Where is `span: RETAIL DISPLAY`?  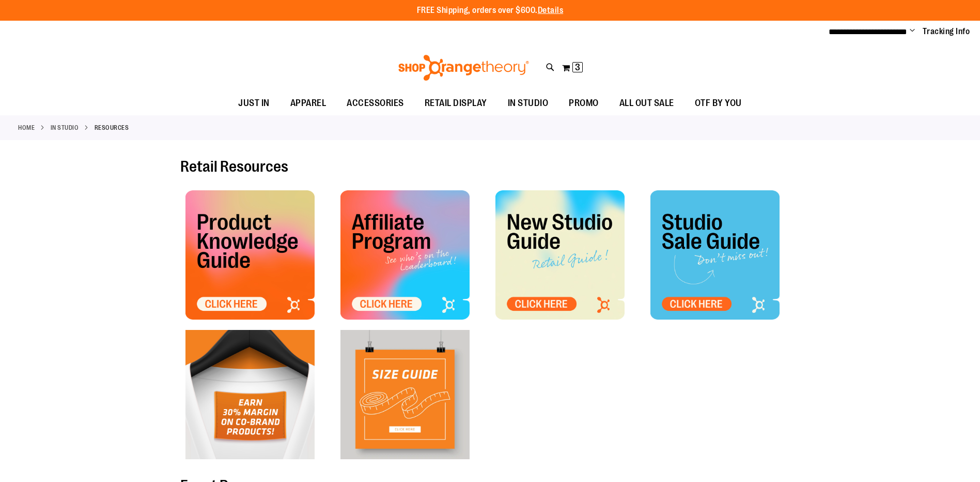 span: RETAIL DISPLAY is located at coordinates (456, 103).